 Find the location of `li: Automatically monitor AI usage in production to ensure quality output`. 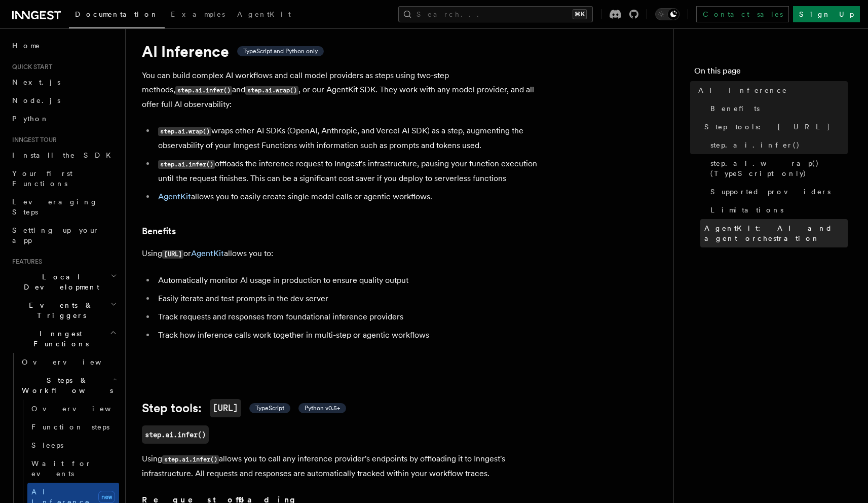

li: Automatically monitor AI usage in production to ensure quality output is located at coordinates (351, 280).